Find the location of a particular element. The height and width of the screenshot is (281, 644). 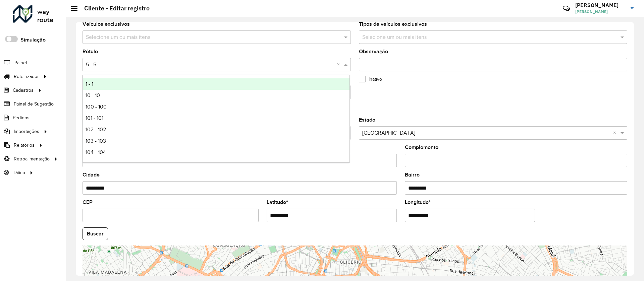

span: 100 - 100 is located at coordinates (96, 107).